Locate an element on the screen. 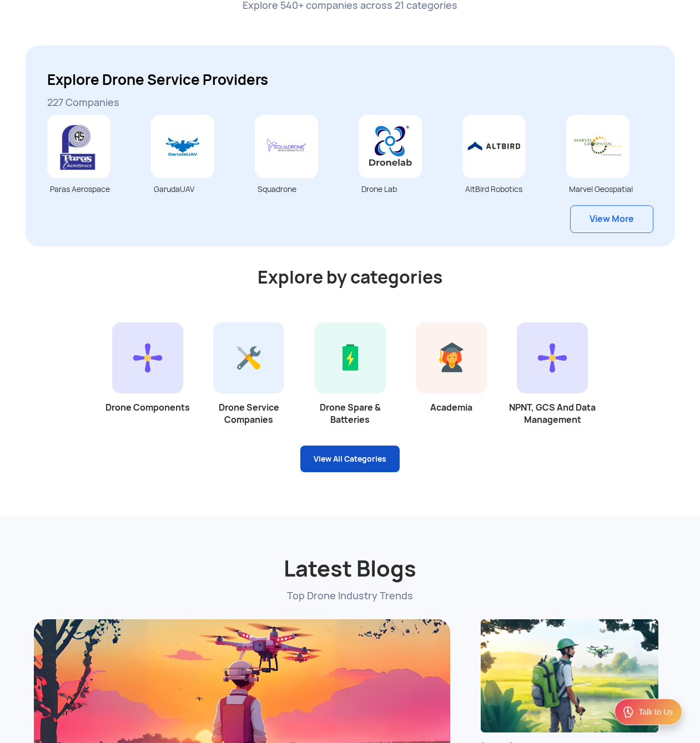 This screenshot has width=700, height=743. p: GarudaUAV is located at coordinates (196, 189).